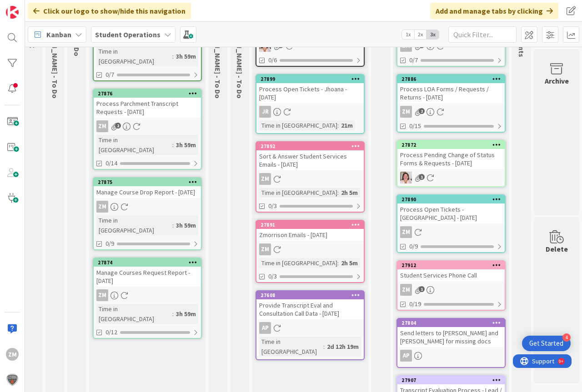 The image size is (582, 392). What do you see at coordinates (147, 262) in the screenshot?
I see `div: 27874` at bounding box center [147, 262].